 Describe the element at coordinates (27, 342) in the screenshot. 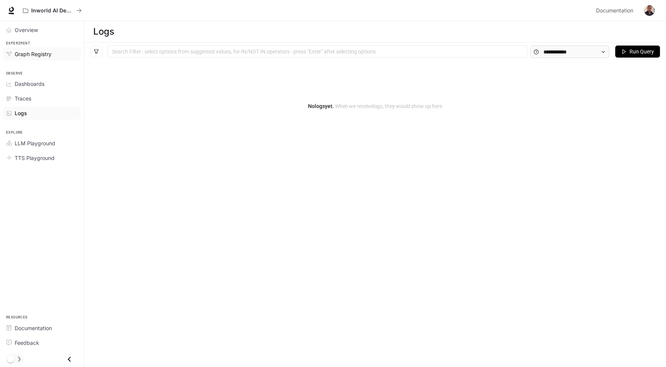

I see `span: Feedback` at that location.